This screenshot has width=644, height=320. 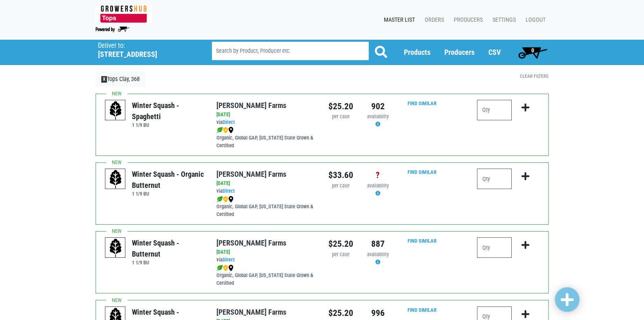 I want to click on div: 996, so click(x=377, y=313).